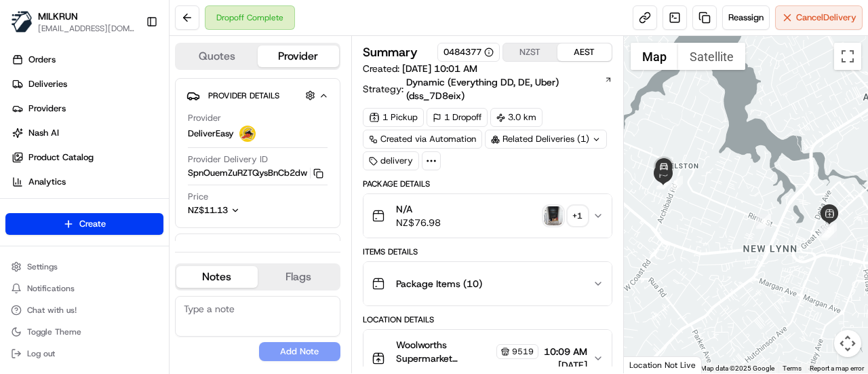 Image resolution: width=868 pixels, height=374 pixels. I want to click on button: Toggle Theme, so click(84, 332).